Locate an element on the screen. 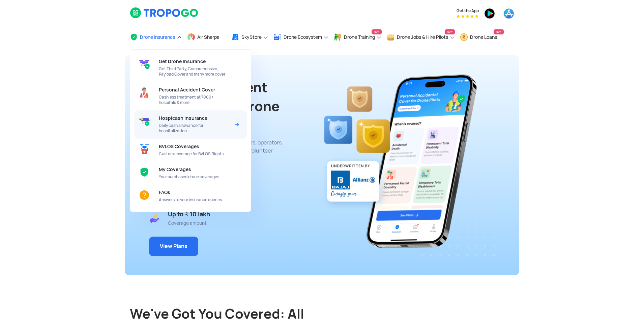  span: Daily cash allowance for hospitalization is located at coordinates (194, 129).